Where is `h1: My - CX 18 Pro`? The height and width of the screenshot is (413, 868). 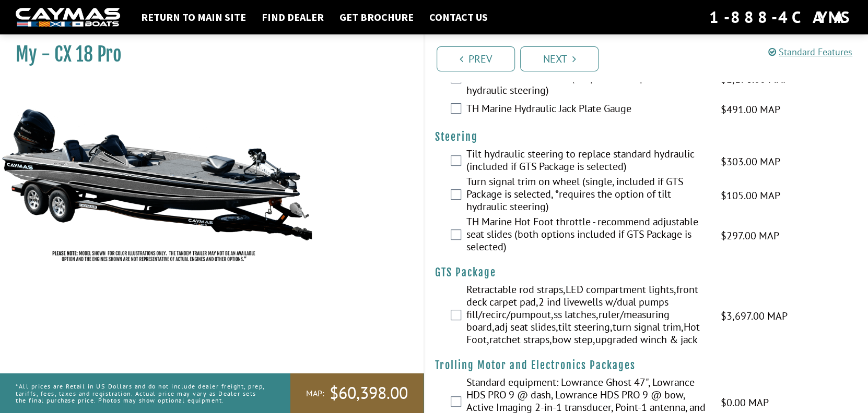 h1: My - CX 18 Pro is located at coordinates (206, 54).